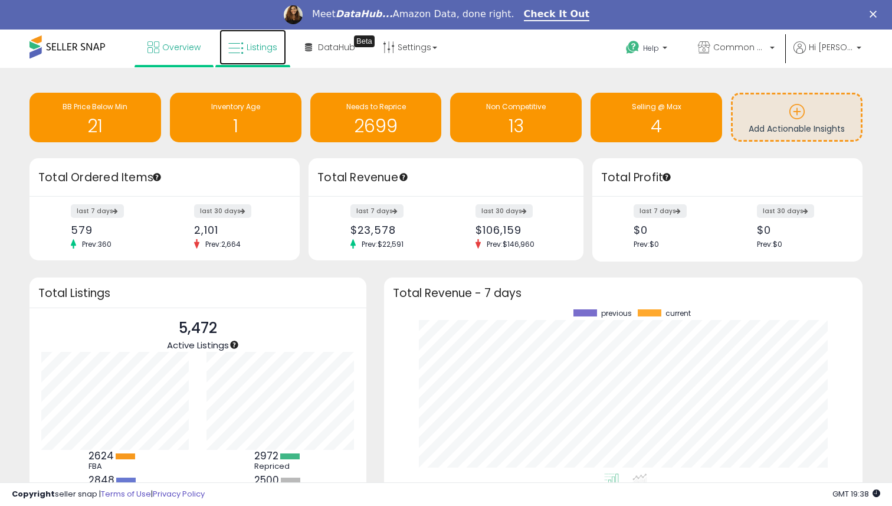  What do you see at coordinates (113, 230) in the screenshot?
I see `div: 579` at bounding box center [113, 230].